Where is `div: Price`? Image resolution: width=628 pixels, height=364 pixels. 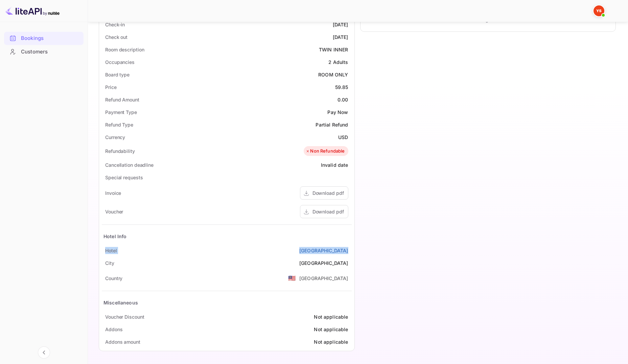
div: Price is located at coordinates (111, 87).